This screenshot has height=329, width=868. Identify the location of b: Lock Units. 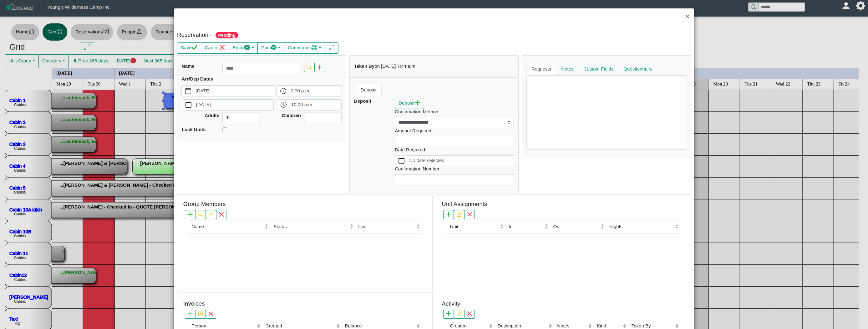
(194, 129).